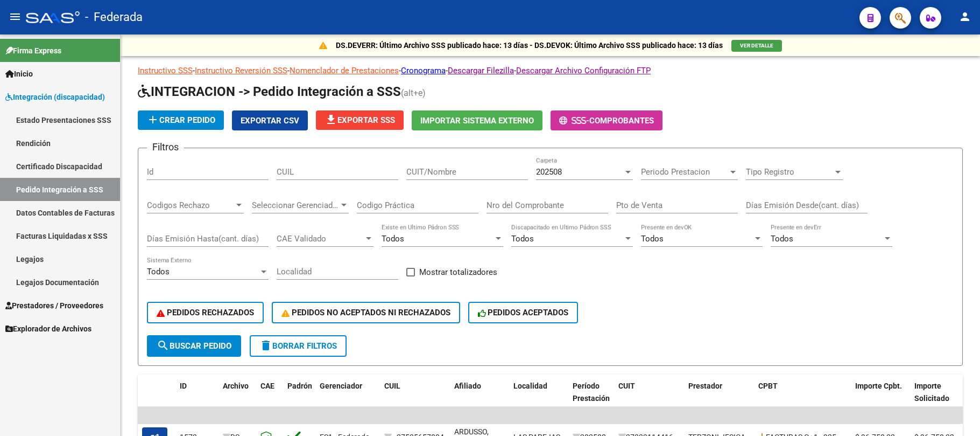  I want to click on mat-icon: add, so click(153, 119).